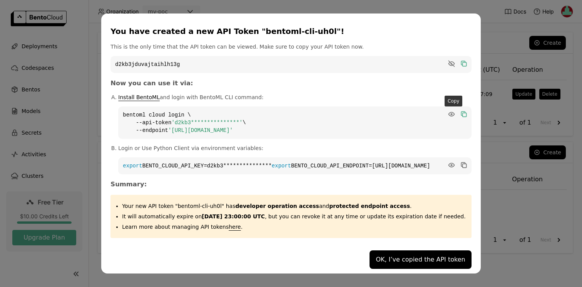 This screenshot has width=582, height=287. I want to click on p: Learn more about managing API tokens ., so click(294, 226).